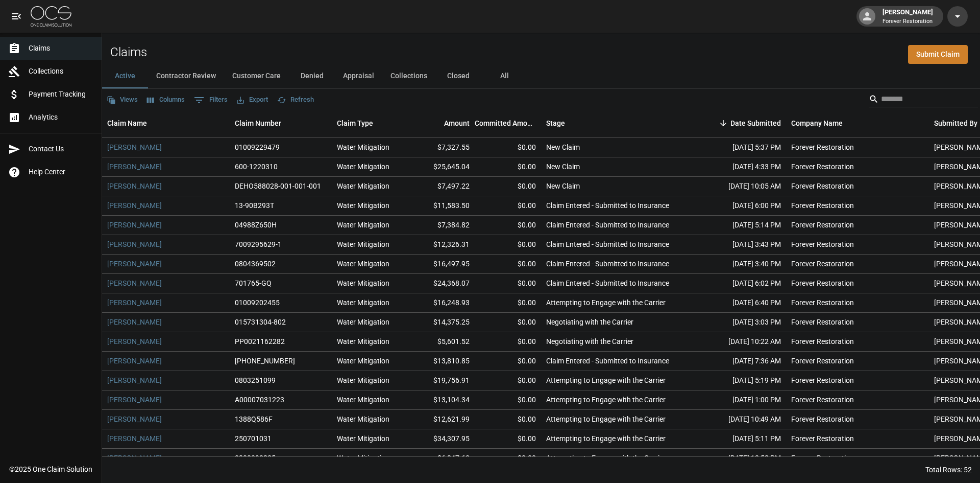 This screenshot has width=980, height=483. Describe the element at coordinates (125, 76) in the screenshot. I see `button: Active` at that location.